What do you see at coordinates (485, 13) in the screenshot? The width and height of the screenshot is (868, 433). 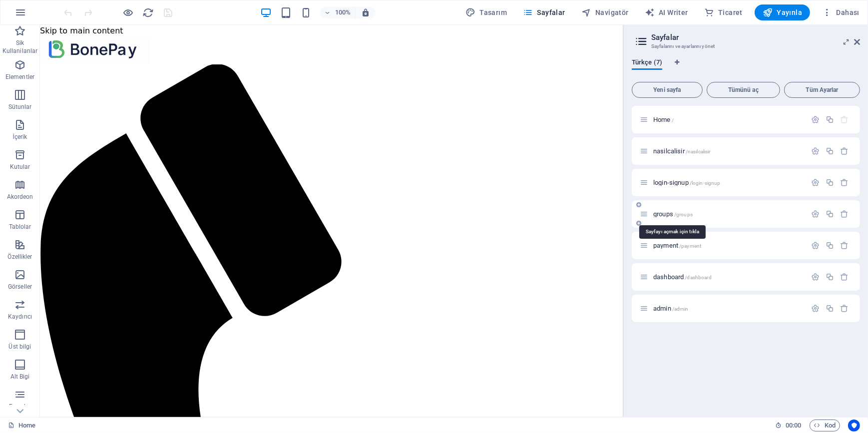 I see `div: Tasarım (Ctrl+Alt+Y)` at bounding box center [485, 13].